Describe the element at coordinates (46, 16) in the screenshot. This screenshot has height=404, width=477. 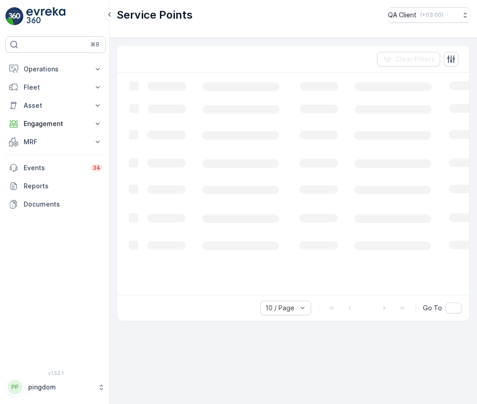
I see `img: logo_light-DOdMpM7g.png` at that location.